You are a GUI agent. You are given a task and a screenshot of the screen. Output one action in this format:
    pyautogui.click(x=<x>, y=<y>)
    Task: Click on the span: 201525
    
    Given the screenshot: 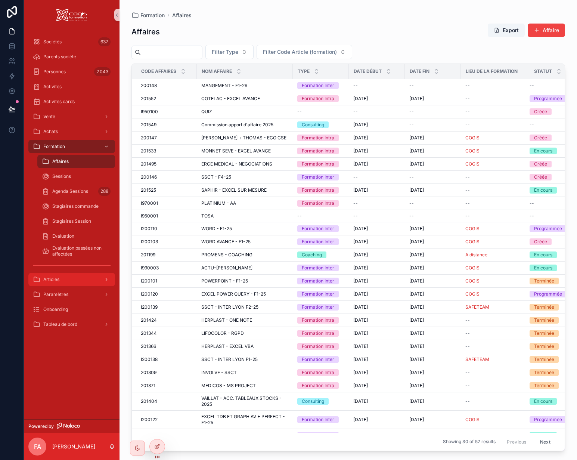 What is the action you would take?
    pyautogui.click(x=148, y=190)
    